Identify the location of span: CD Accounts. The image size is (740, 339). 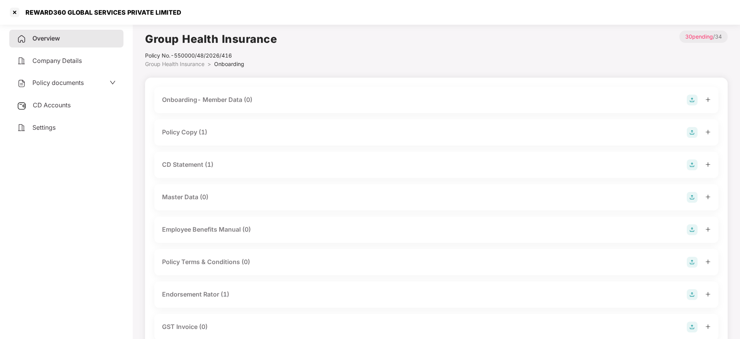
(52, 105).